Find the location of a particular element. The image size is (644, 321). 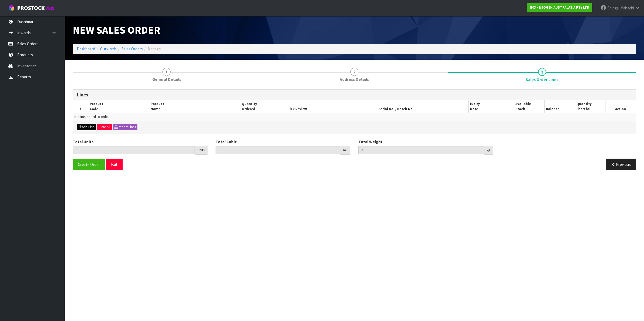

input: Total Cubic is located at coordinates (278, 150).